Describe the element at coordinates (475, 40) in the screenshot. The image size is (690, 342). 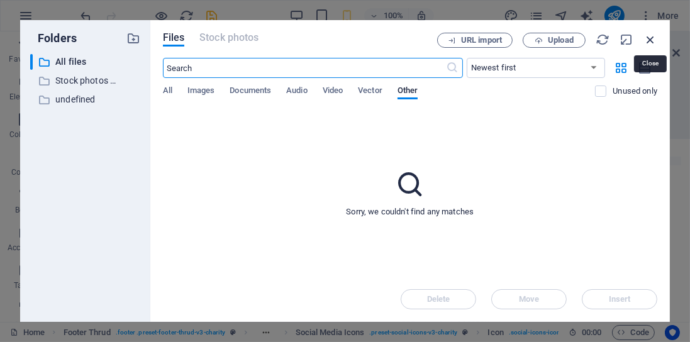
I see `button: URL import` at that location.